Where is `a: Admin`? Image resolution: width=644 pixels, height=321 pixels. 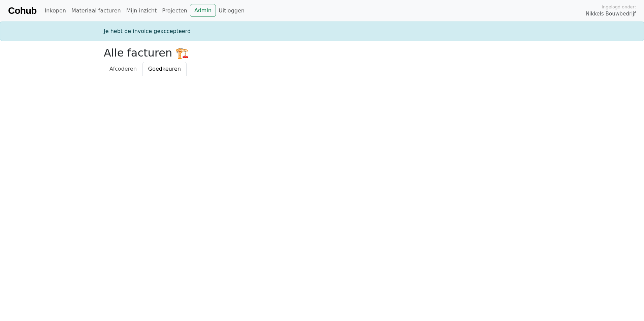
a: Admin is located at coordinates (203, 11).